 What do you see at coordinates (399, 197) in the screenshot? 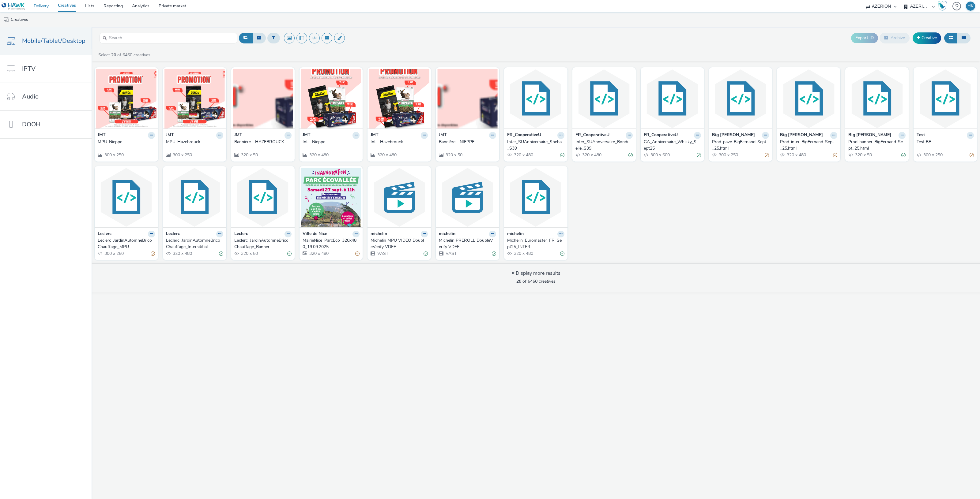
I see `img: Michelin MPU VIDEO DoubleVerify VDEF visual` at bounding box center [399, 197].